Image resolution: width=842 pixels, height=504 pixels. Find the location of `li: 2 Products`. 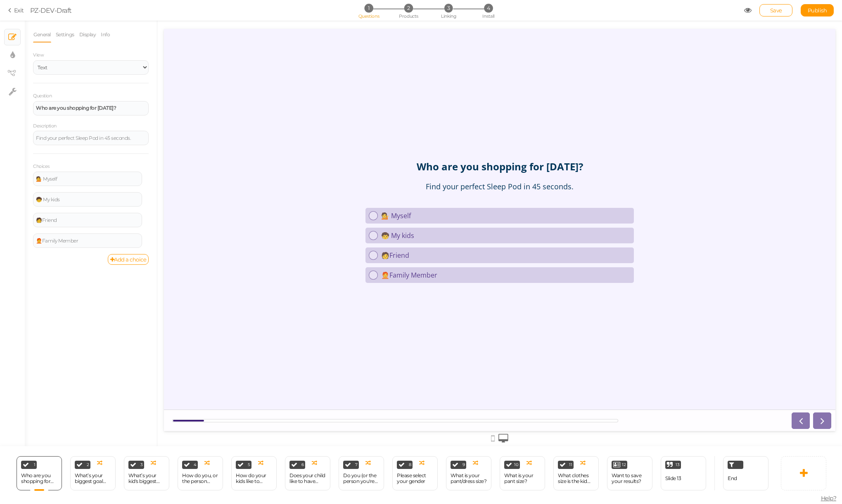

li: 2 Products is located at coordinates (409, 8).